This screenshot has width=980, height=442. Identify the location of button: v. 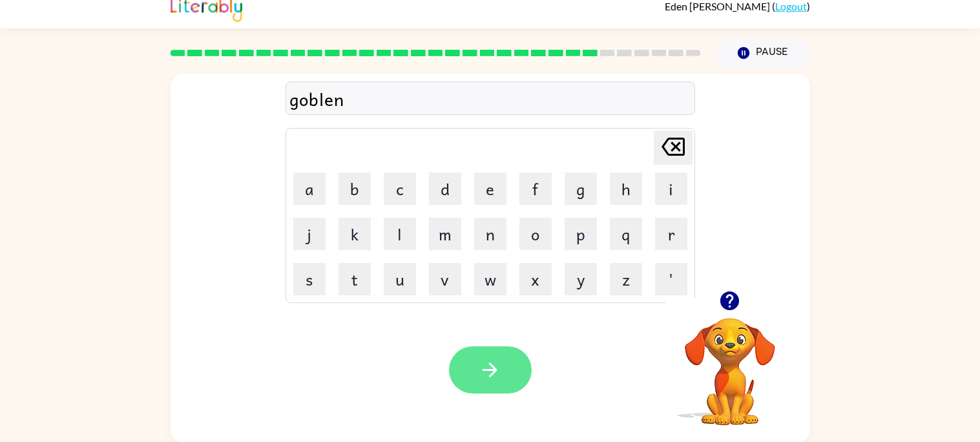
(445, 279).